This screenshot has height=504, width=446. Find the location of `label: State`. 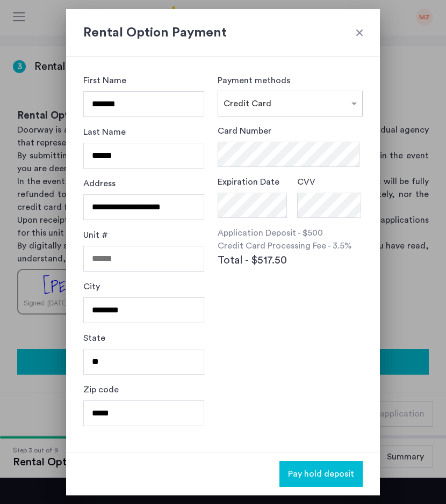

label: State is located at coordinates (94, 338).